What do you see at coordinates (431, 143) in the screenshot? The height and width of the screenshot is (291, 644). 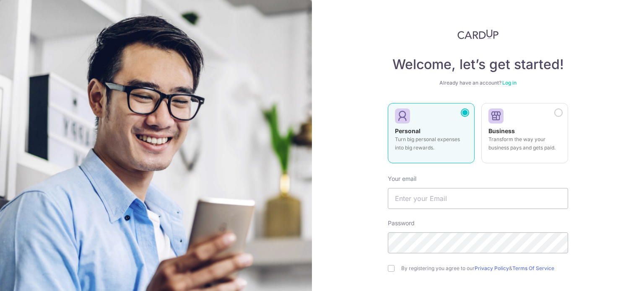 I see `p: Turn big personal expenses into big rewards.` at bounding box center [431, 143].